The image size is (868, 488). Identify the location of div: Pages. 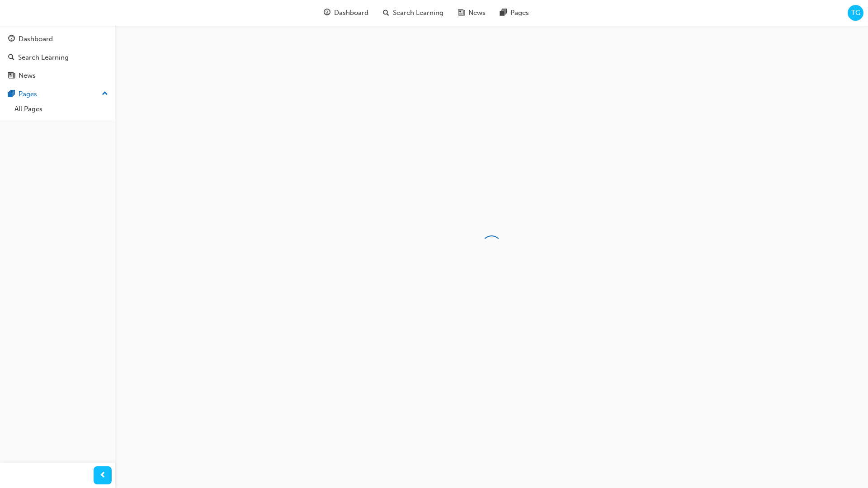
(27, 94).